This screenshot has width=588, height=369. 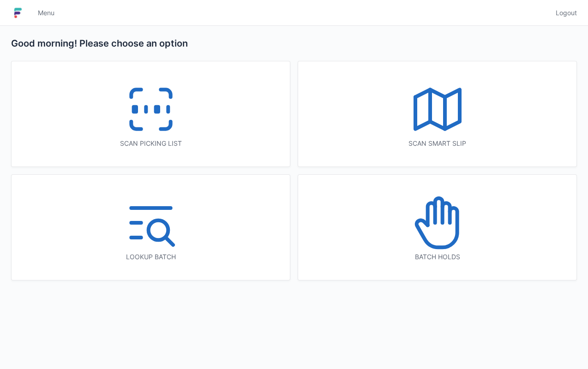 What do you see at coordinates (437, 114) in the screenshot?
I see `a: Scan smart slip` at bounding box center [437, 114].